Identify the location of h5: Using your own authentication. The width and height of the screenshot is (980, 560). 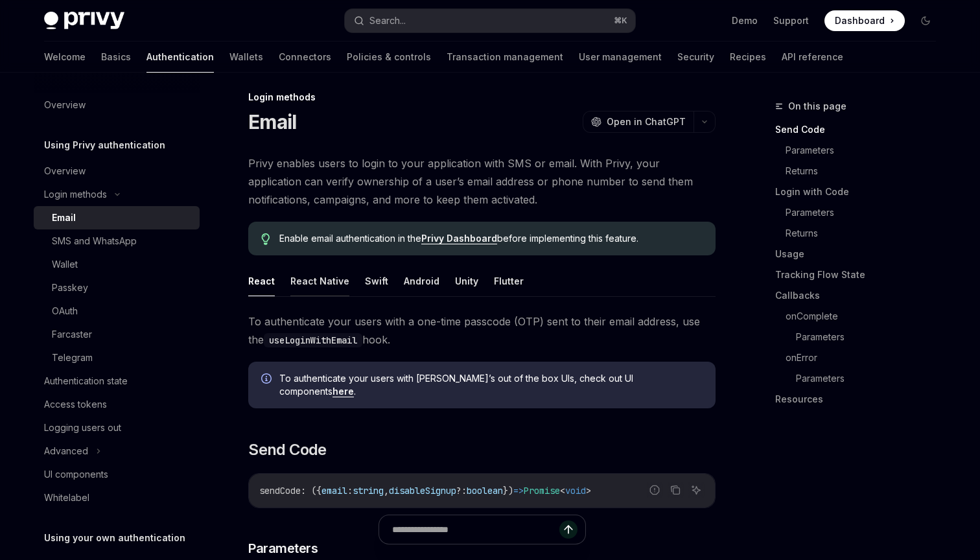
(115, 538).